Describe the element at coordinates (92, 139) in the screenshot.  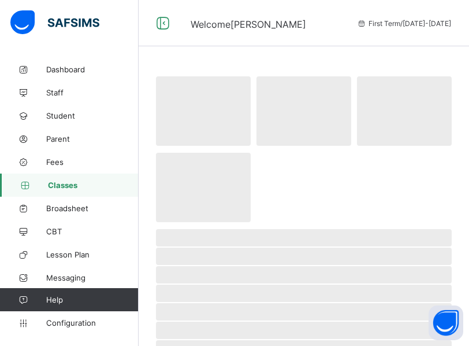
I see `span: Parent` at that location.